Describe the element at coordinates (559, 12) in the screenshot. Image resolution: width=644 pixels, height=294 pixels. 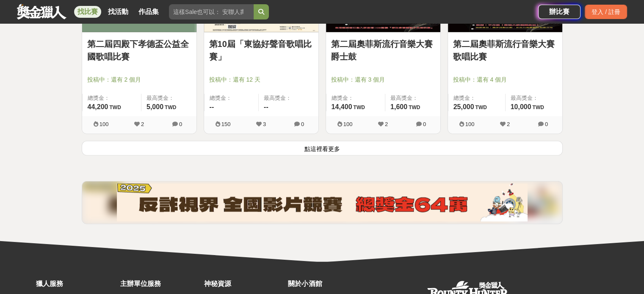
I see `a: 辦比賽` at that location.